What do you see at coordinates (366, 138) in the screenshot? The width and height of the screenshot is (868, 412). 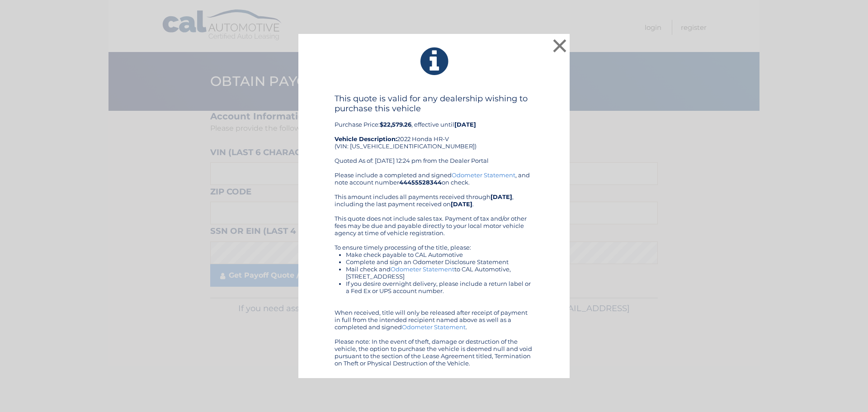 I see `strong: Vehicle Description:` at bounding box center [366, 138].